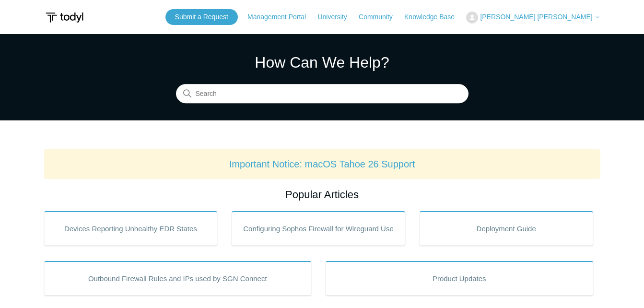  What do you see at coordinates (178, 279) in the screenshot?
I see `a: Outbound Firewall Rules and IPs used by SGN Connect` at bounding box center [178, 279].